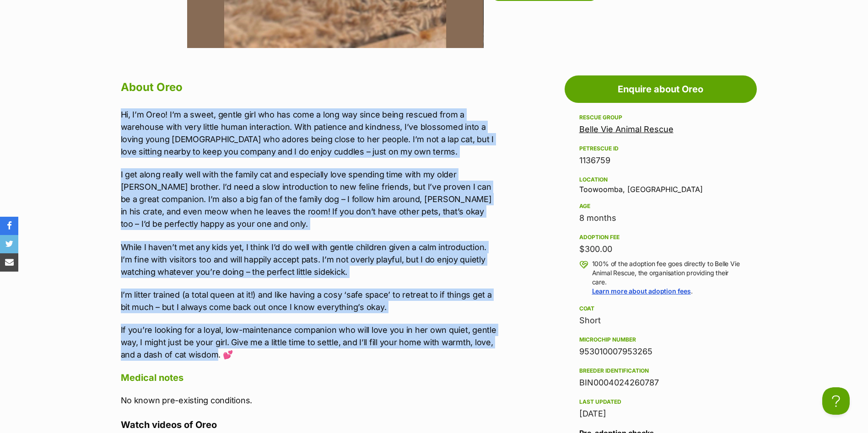 This screenshot has height=433, width=868. Describe the element at coordinates (661, 89) in the screenshot. I see `a: Enquire about Oreo` at that location.